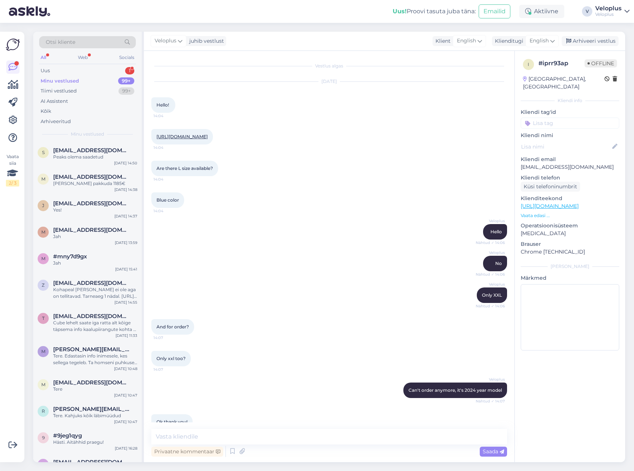 Image resolution: width=634 pixels, height=471 pixels. I want to click on span: jamesmteagle@gmail.com, so click(91, 204).